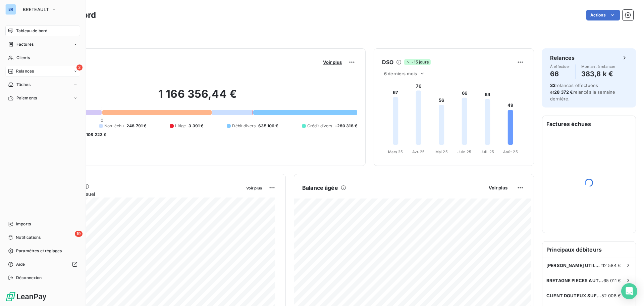 This screenshot has height=306, width=644. Describe the element at coordinates (25, 71) in the screenshot. I see `span: Relances` at that location.